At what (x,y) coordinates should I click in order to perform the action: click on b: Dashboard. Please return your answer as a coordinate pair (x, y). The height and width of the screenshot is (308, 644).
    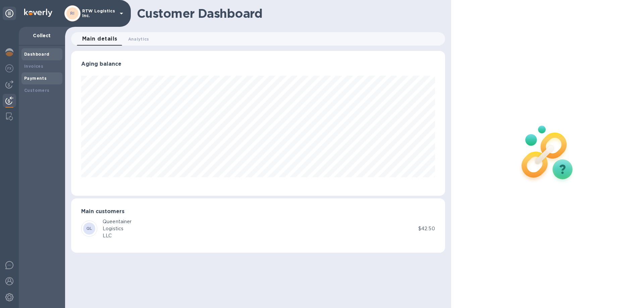
    Looking at the image, I should click on (37, 54).